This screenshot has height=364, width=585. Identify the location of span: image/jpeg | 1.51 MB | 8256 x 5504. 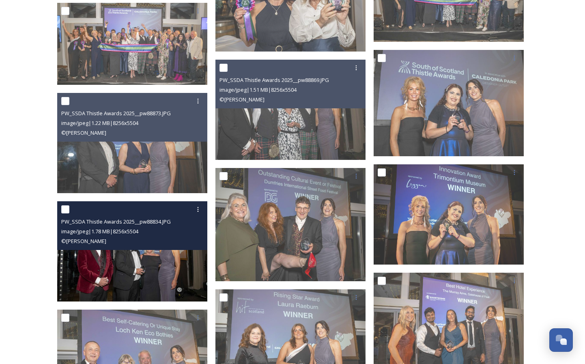
(258, 90).